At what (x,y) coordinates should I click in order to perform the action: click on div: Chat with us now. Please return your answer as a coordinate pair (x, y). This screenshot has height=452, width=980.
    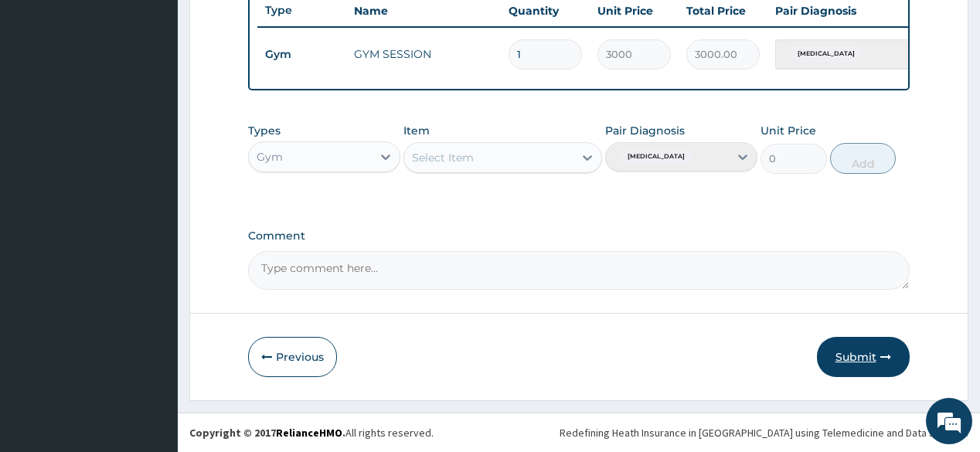
    Looking at the image, I should click on (170, 96).